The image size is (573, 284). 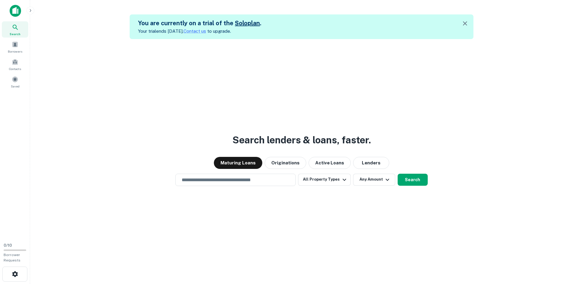 I want to click on div: Saved, so click(x=15, y=82).